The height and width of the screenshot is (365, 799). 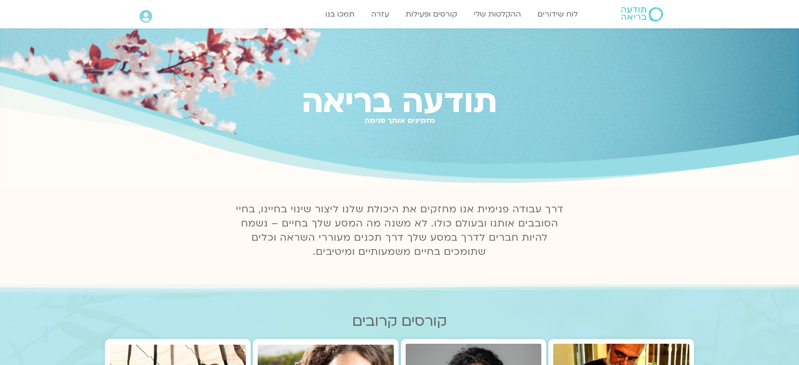 I want to click on img: תודעה בריאה, so click(x=642, y=14).